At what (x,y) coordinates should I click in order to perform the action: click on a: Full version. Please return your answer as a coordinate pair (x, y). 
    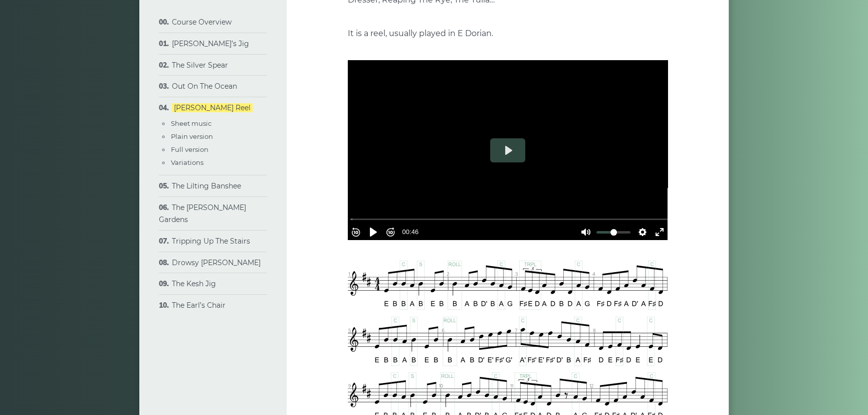
    Looking at the image, I should click on (190, 150).